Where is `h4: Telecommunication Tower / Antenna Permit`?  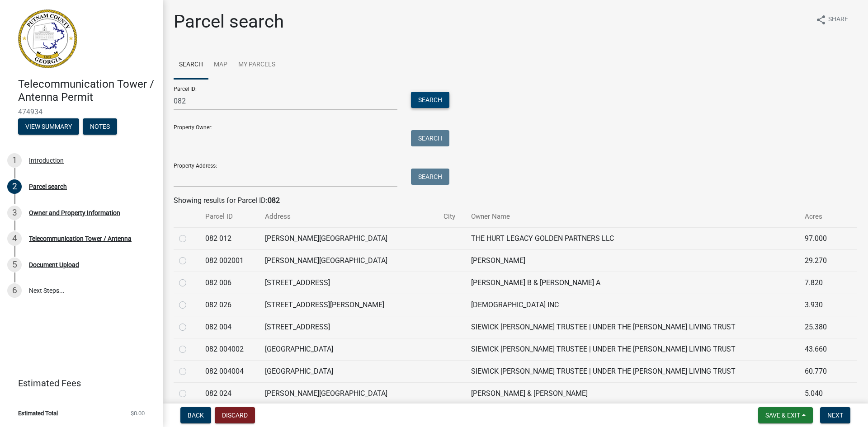 h4: Telecommunication Tower / Antenna Permit is located at coordinates (87, 91).